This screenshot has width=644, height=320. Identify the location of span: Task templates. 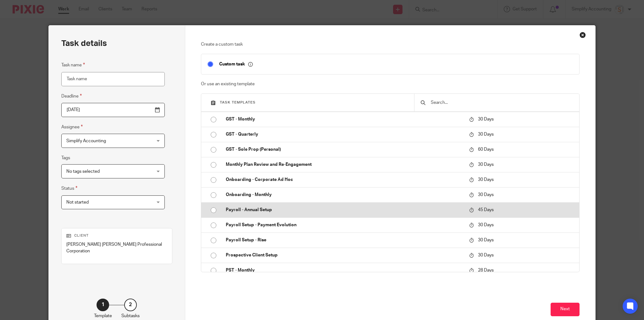
(238, 102).